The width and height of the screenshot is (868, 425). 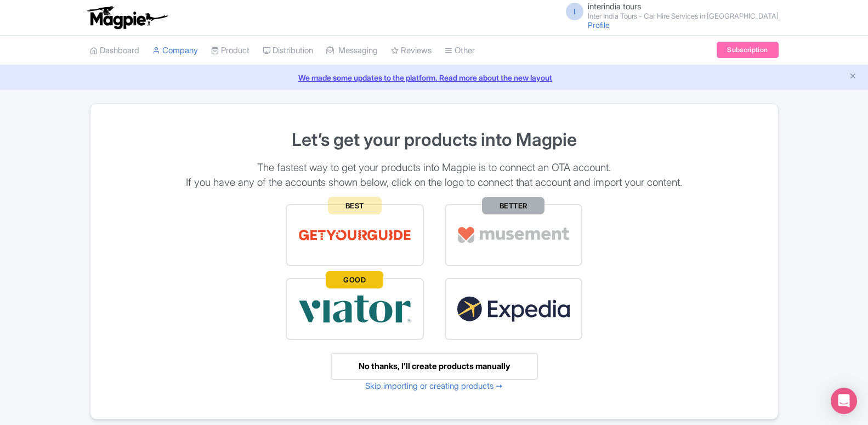 What do you see at coordinates (852, 77) in the screenshot?
I see `button: Close announcement` at bounding box center [852, 77].